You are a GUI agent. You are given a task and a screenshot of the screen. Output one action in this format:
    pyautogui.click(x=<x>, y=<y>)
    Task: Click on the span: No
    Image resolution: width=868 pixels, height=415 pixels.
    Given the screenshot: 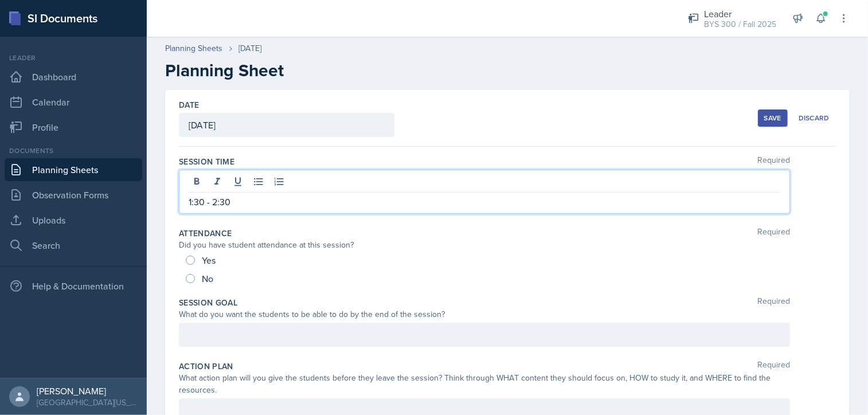 What is the action you would take?
    pyautogui.click(x=208, y=278)
    